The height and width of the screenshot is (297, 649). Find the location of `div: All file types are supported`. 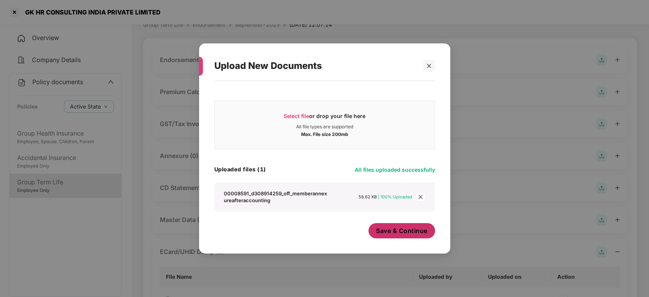

div: All file types are supported is located at coordinates (325, 127).